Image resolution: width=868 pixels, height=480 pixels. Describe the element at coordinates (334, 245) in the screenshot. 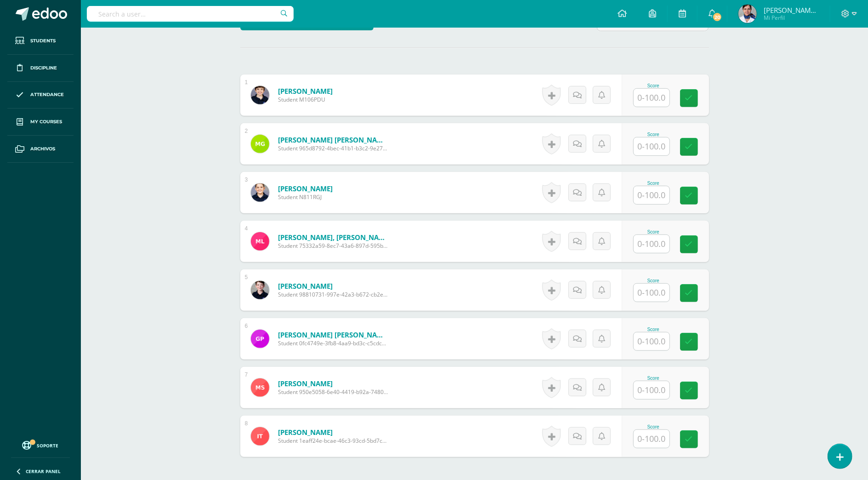

I see `span: Student 75332a59-8ec7-43a6-897d-595b4d93d104` at that location.